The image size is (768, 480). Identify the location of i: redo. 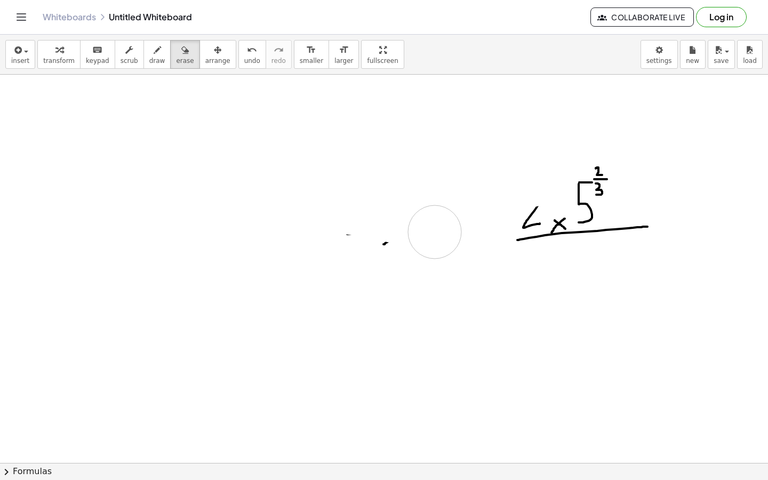
(278, 50).